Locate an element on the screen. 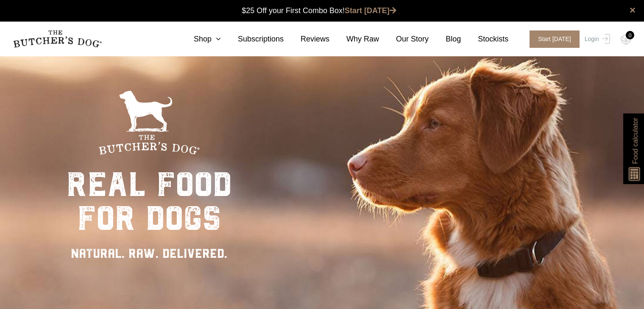 This screenshot has width=644, height=309. a: Why Raw is located at coordinates (354, 39).